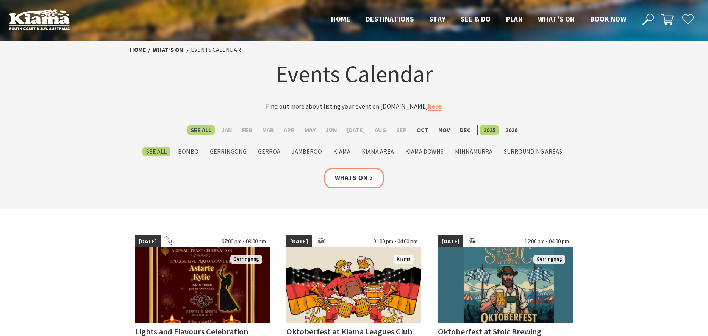 This screenshot has width=708, height=336. Describe the element at coordinates (354, 285) in the screenshot. I see `img: German Oktoberfest, Beer` at that location.